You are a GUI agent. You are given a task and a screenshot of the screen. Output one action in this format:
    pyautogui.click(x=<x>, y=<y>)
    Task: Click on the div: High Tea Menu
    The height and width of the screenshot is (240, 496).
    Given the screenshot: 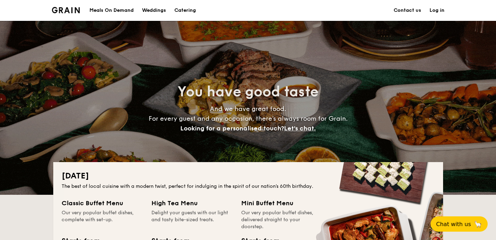 What is the action you would take?
    pyautogui.click(x=192, y=203)
    